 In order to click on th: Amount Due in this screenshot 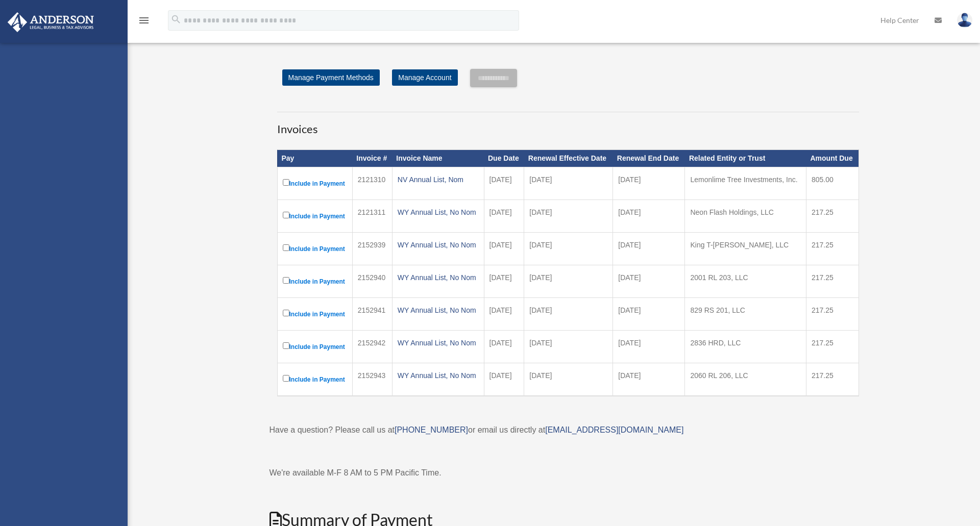, I will do `click(832, 159)`.